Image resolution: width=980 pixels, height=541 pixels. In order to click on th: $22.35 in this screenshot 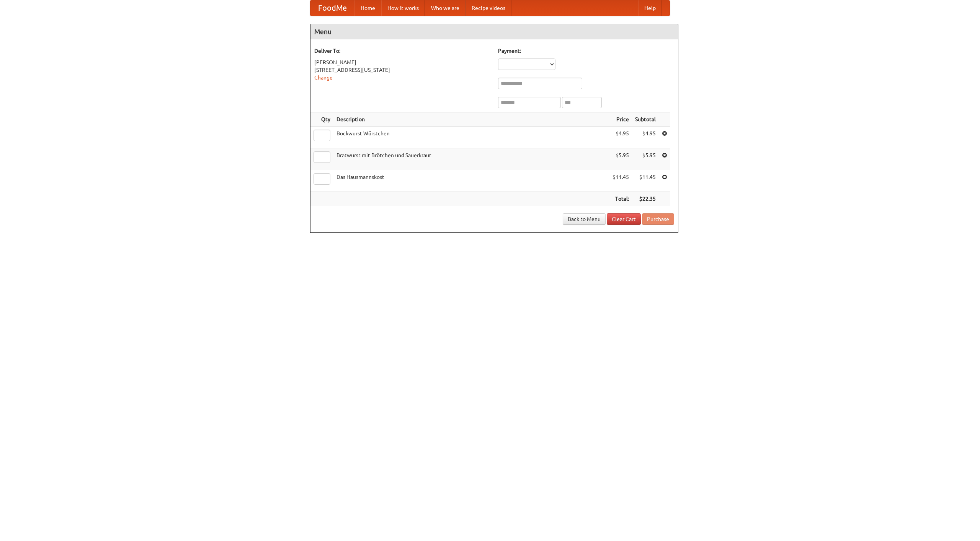, I will do `click(645, 199)`.